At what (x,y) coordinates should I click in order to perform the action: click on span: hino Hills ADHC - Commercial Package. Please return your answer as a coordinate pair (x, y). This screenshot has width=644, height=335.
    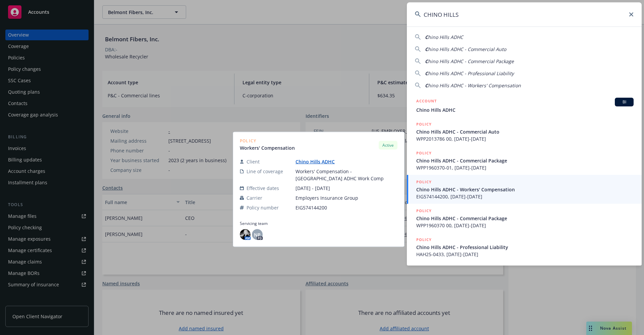
    Looking at the image, I should click on (471, 61).